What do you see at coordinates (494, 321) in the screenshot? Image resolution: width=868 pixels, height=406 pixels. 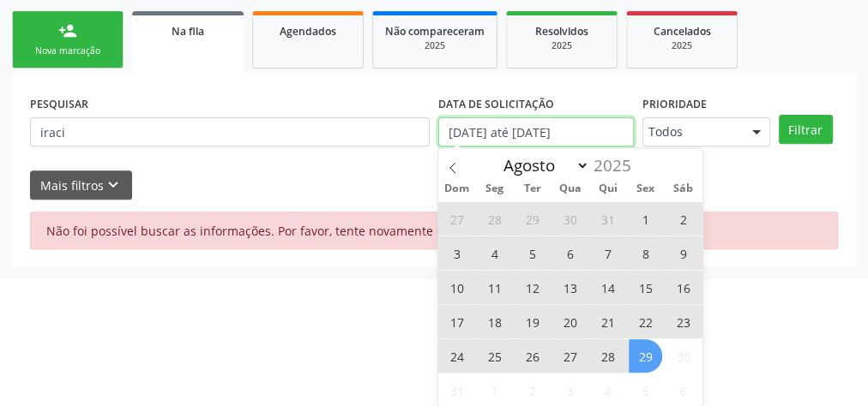 I see `span: Agosto 18, 2025` at bounding box center [494, 321].